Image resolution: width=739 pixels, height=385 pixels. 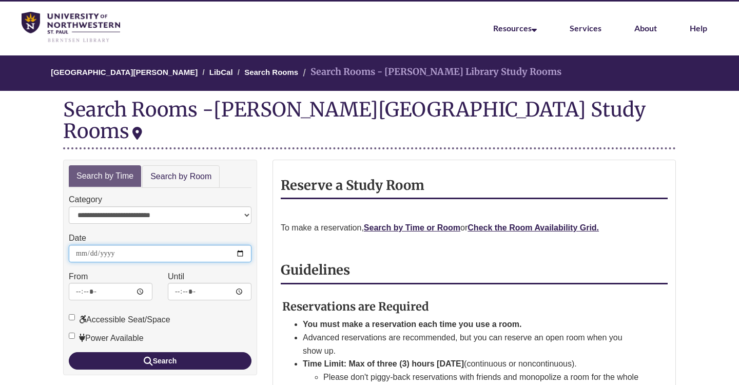 I want to click on label: Until, so click(x=176, y=277).